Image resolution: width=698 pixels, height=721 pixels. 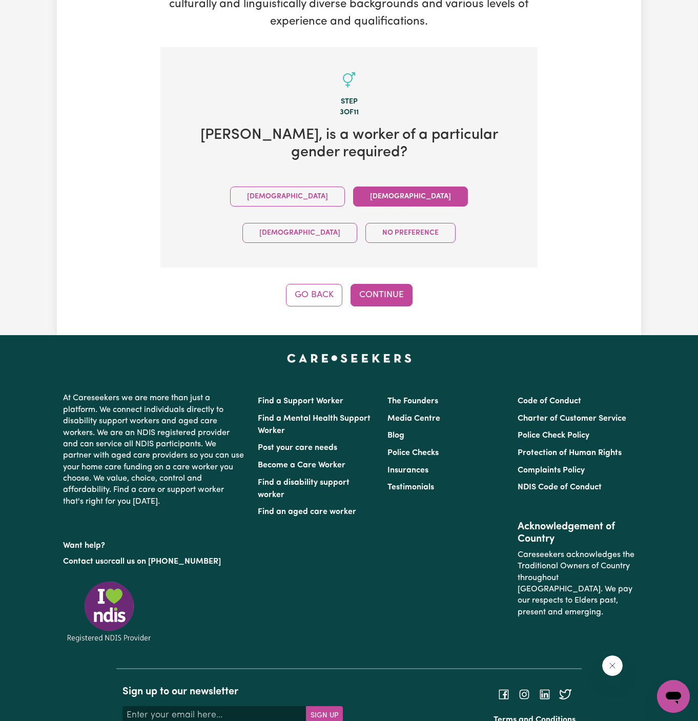 What do you see at coordinates (414, 419) in the screenshot?
I see `a: Media Centre` at bounding box center [414, 419].